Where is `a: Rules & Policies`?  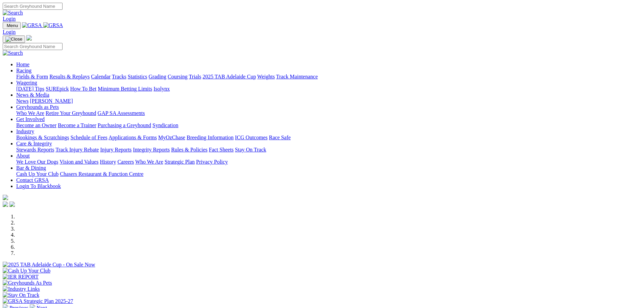 a: Rules & Policies is located at coordinates (190, 149).